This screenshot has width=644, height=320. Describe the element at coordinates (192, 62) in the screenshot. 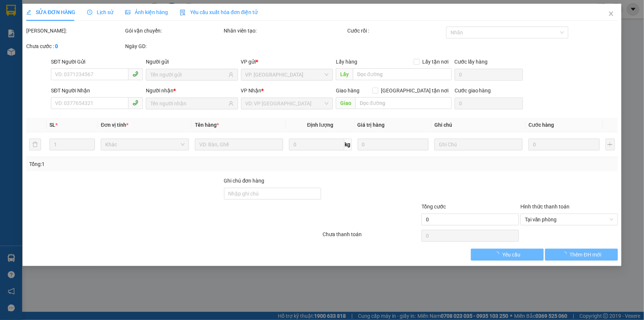

I see `div: Người gửi` at that location.